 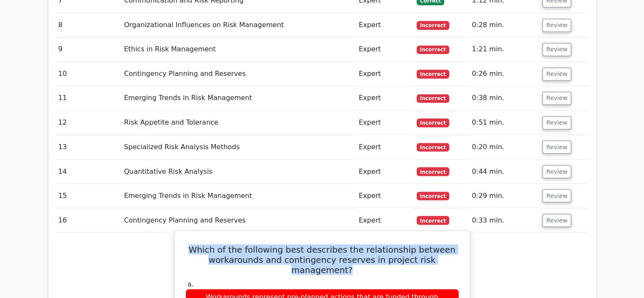 I want to click on td: 11, so click(x=88, y=97).